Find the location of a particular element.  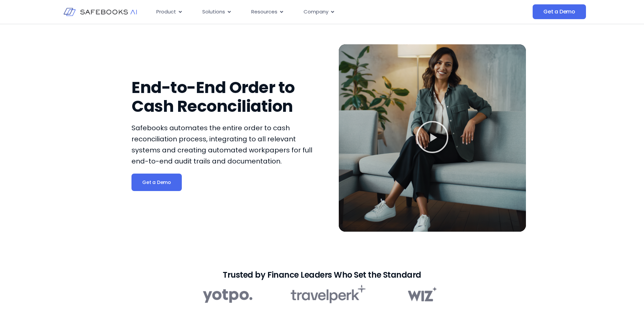

span: Company is located at coordinates (316, 12).